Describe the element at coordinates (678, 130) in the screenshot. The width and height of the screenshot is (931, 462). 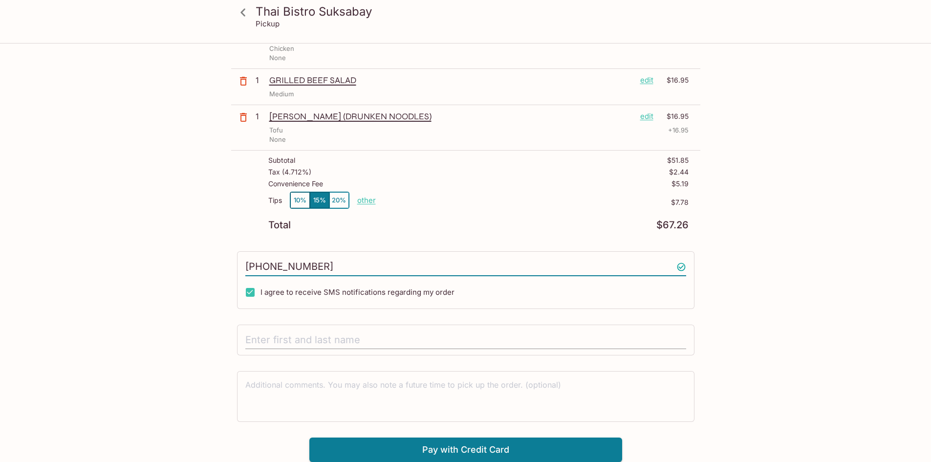
I see `p: + 16.95` at that location.